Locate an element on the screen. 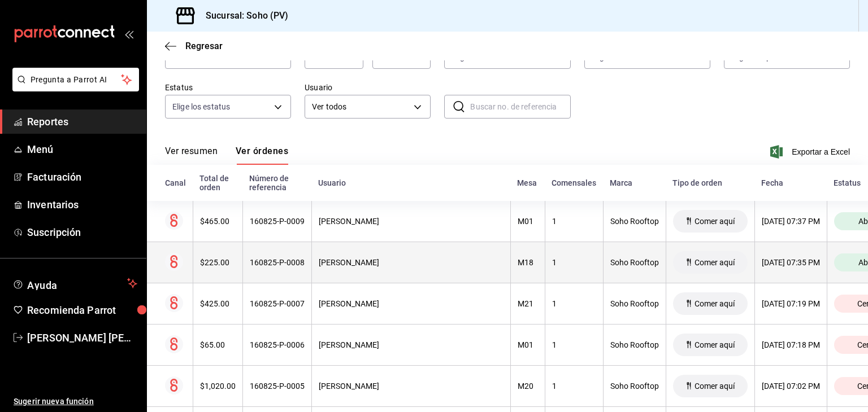  span: Sugerir nueva función is located at coordinates (75, 402).